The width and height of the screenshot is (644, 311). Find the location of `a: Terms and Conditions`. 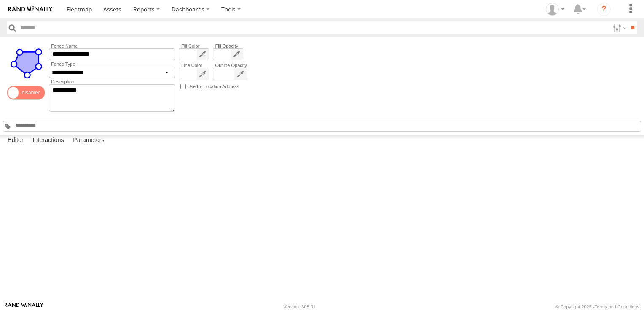

a: Terms and Conditions is located at coordinates (617, 307).